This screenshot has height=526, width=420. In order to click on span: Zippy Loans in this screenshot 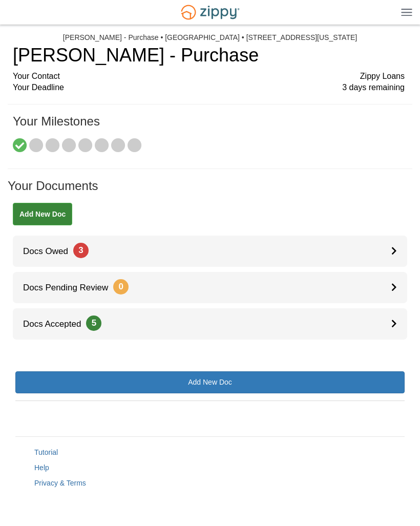, I will do `click(382, 76)`.